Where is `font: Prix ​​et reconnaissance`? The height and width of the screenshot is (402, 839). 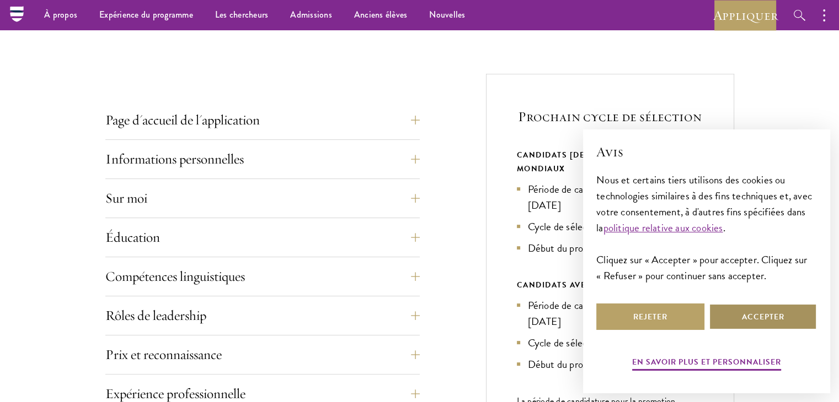
font: Prix ​​et reconnaissance is located at coordinates (163, 355).